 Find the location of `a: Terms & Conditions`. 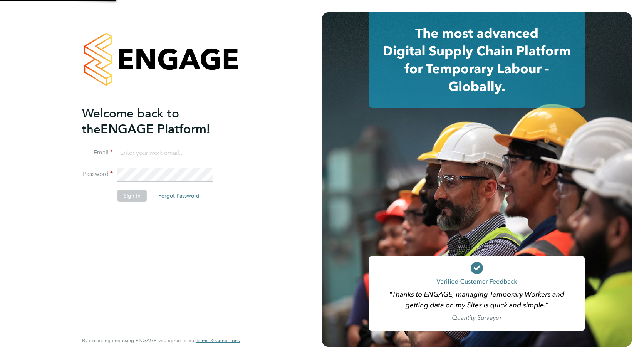

a: Terms & Conditions is located at coordinates (218, 340).